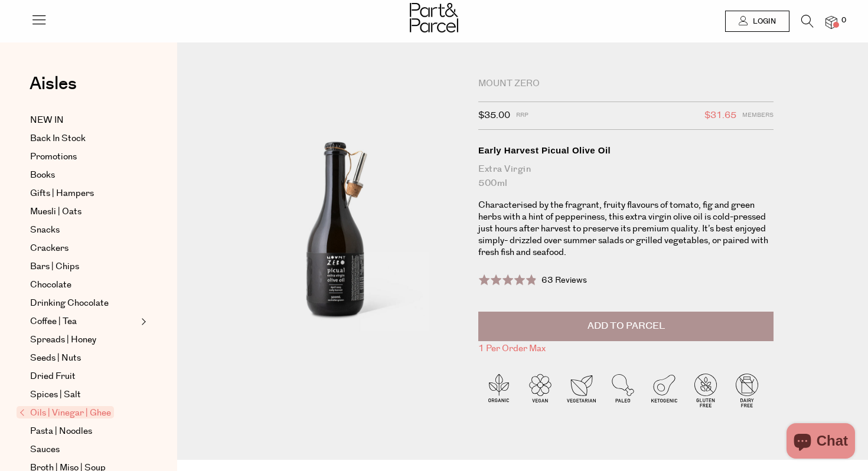 The height and width of the screenshot is (471, 868). What do you see at coordinates (625, 151) in the screenshot?
I see `div: Early Harvest Picual Olive Oil` at bounding box center [625, 151].